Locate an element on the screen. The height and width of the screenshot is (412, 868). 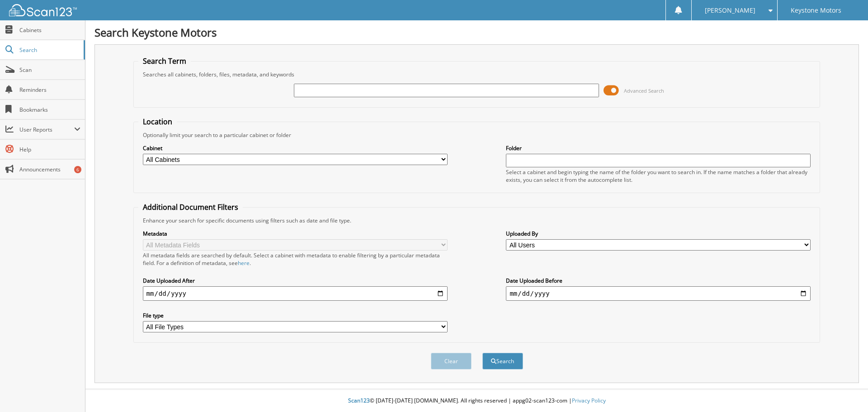
span: Cabinets is located at coordinates (50, 30).